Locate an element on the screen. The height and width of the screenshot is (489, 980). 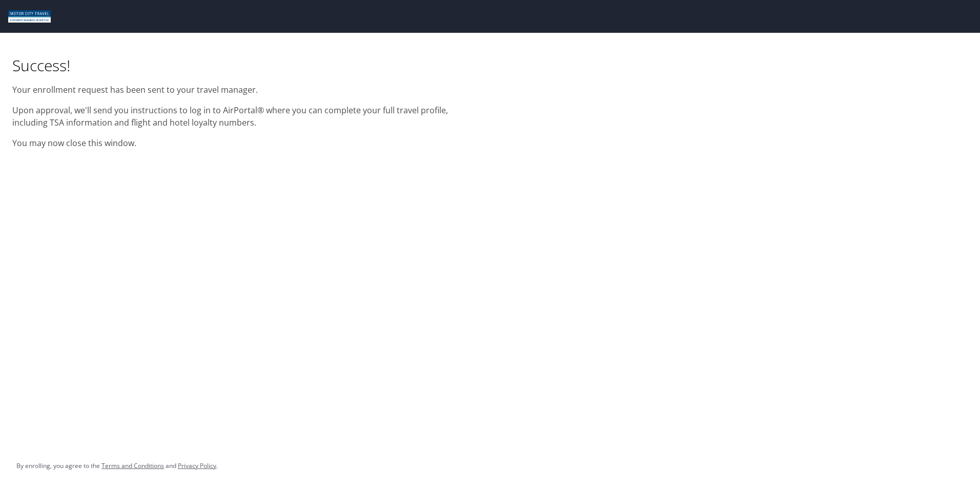
a: Privacy Policy is located at coordinates (197, 465).